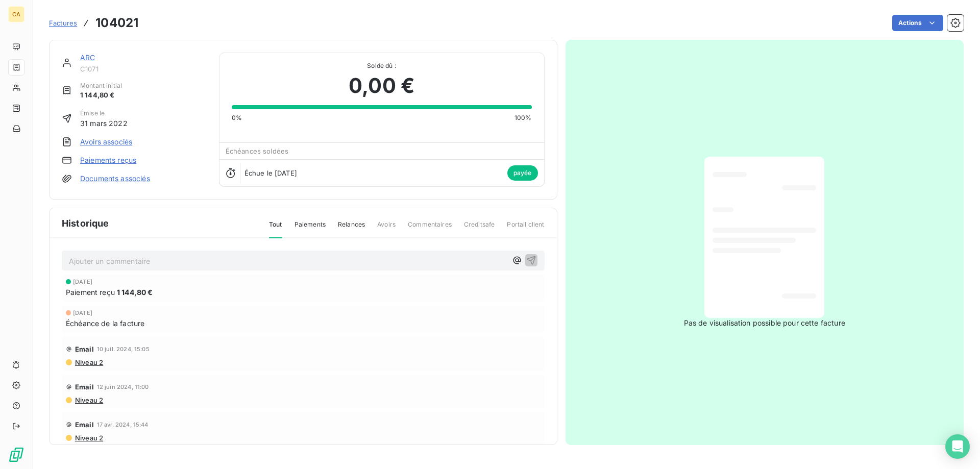  What do you see at coordinates (381, 86) in the screenshot?
I see `span: 0,00 €` at bounding box center [381, 86].